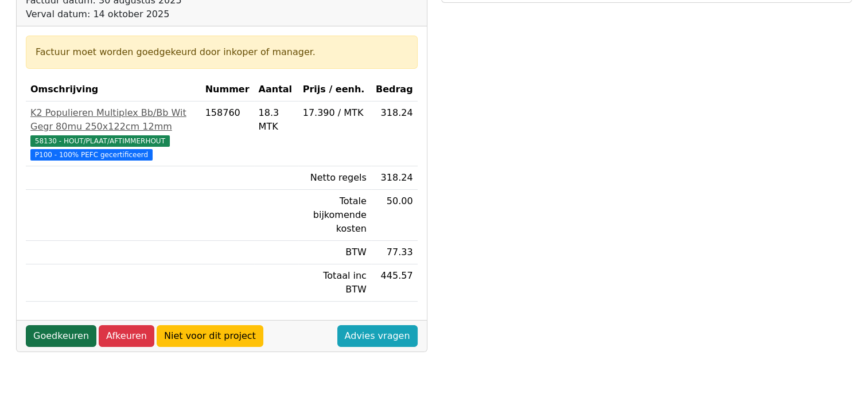 This screenshot has width=868, height=406. Describe the element at coordinates (157, 14) in the screenshot. I see `div: Verval datum: 14 oktober 2025` at that location.